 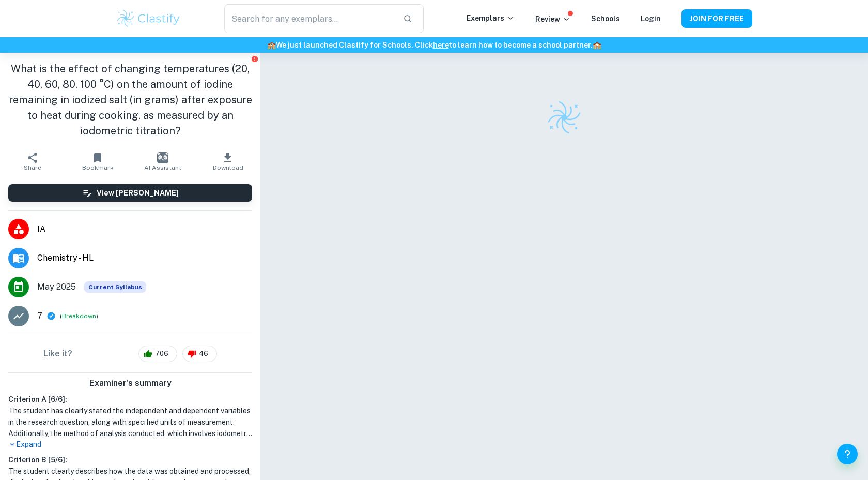 What do you see at coordinates (553, 19) in the screenshot?
I see `p: Review` at bounding box center [553, 19].